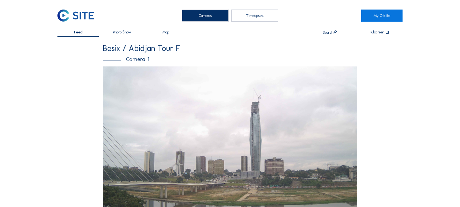 This screenshot has width=460, height=207. Describe the element at coordinates (382, 15) in the screenshot. I see `a: My C-Site` at that location.